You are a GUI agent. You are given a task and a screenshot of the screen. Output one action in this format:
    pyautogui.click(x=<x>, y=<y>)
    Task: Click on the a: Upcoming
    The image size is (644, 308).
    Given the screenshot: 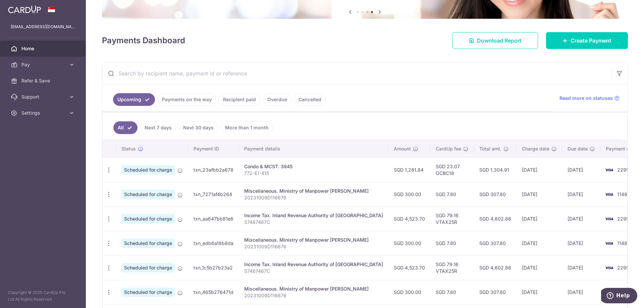 What is the action you would take?
    pyautogui.click(x=134, y=99)
    